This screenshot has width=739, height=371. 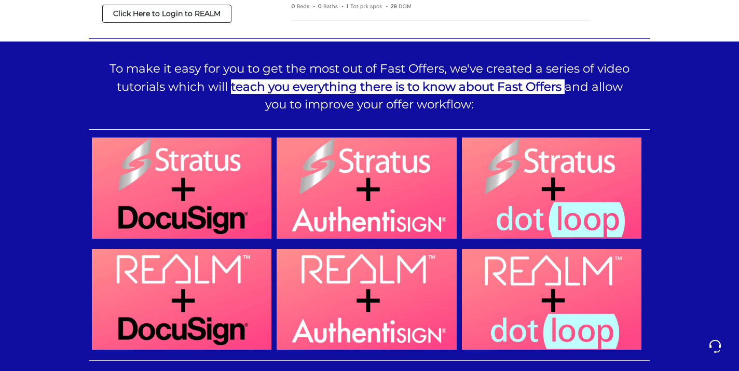 What do you see at coordinates (167, 288) in the screenshot?
I see `button: Help` at bounding box center [167, 288].